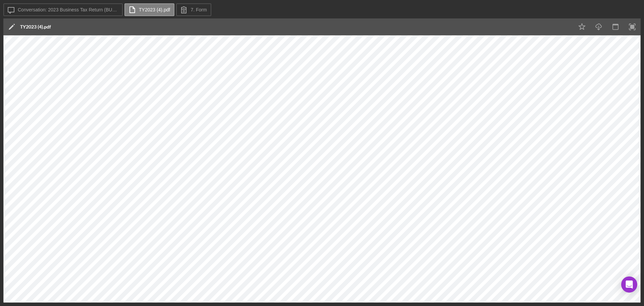  Describe the element at coordinates (68, 9) in the screenshot. I see `label: Conversation: 2023 Business Tax Return (BURAK K.)` at that location.